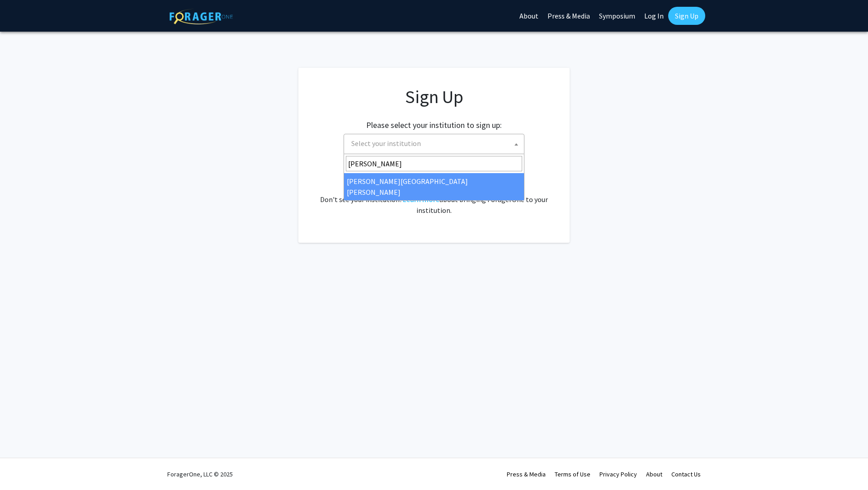 The height and width of the screenshot is (490, 868). Describe the element at coordinates (526, 474) in the screenshot. I see `a: Press & Media` at that location.